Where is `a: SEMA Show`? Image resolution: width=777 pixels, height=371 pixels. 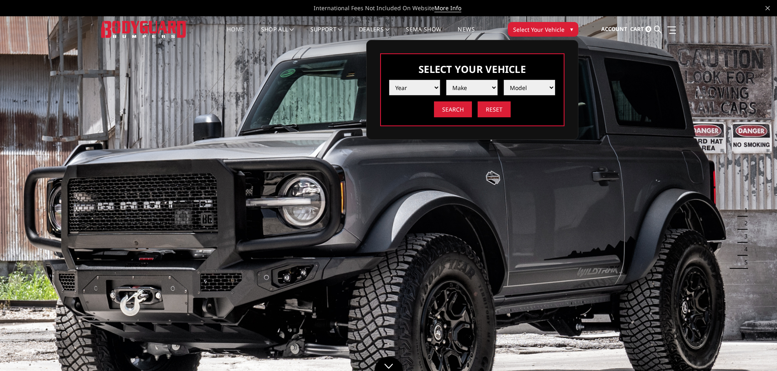
a: SEMA Show is located at coordinates (423, 34).